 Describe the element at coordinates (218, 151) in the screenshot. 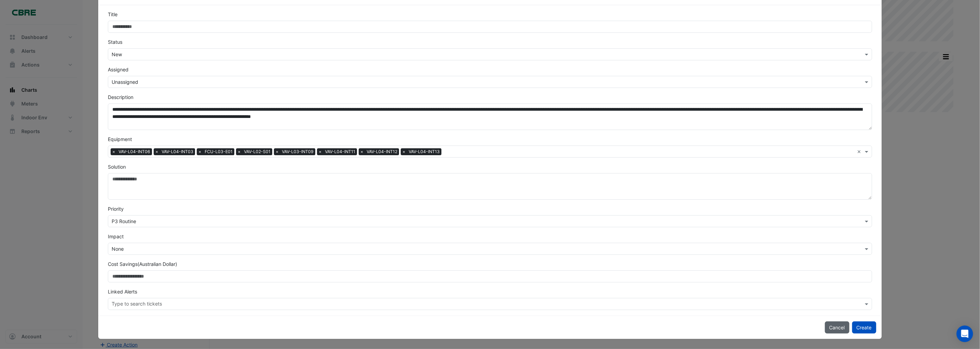

I see `span: FCU-L03-E01` at that location.